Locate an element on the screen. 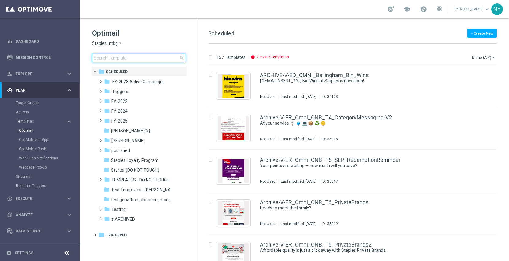  div: Realtime Triggers is located at coordinates (48, 186).